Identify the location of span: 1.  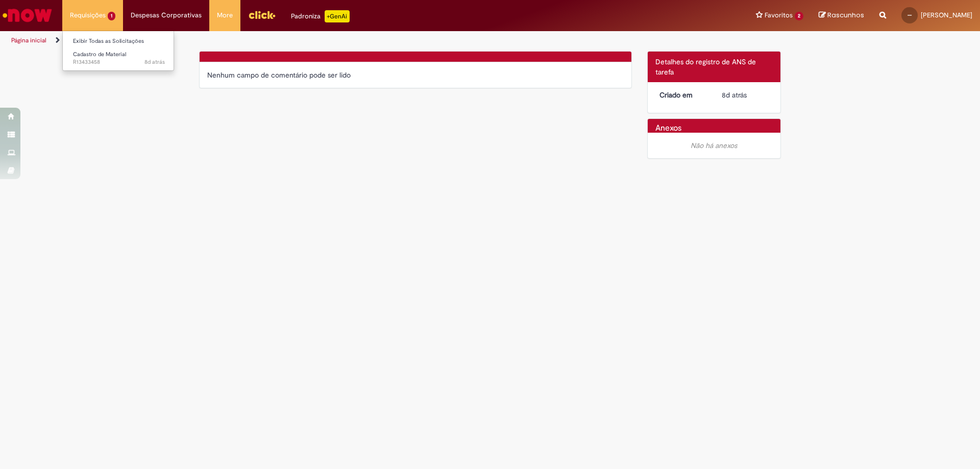
(112, 15).